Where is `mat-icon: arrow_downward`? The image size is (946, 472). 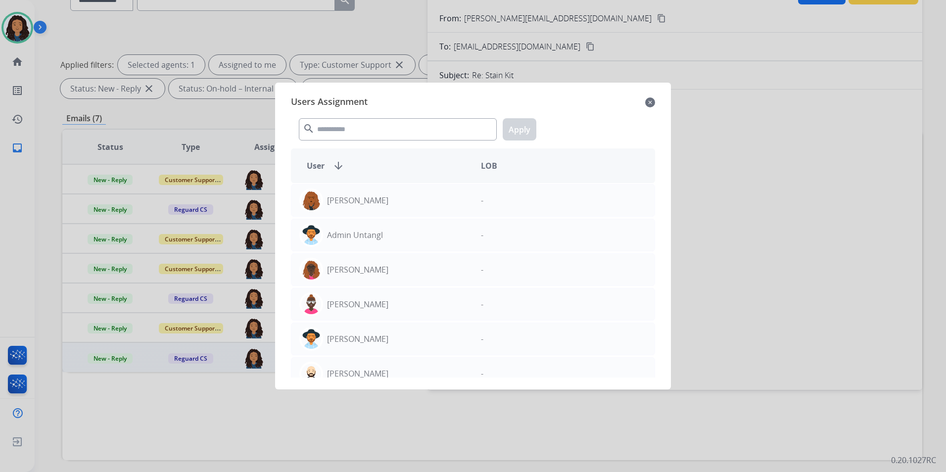
mat-icon: arrow_downward is located at coordinates (339, 166).